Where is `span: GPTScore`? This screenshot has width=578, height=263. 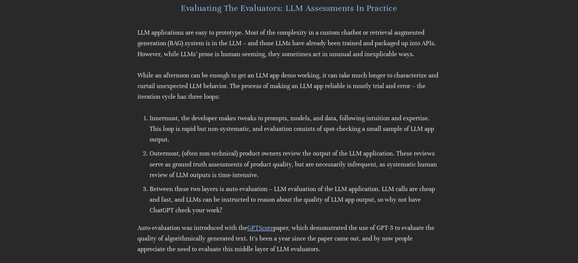 span: GPTScore is located at coordinates (260, 228).